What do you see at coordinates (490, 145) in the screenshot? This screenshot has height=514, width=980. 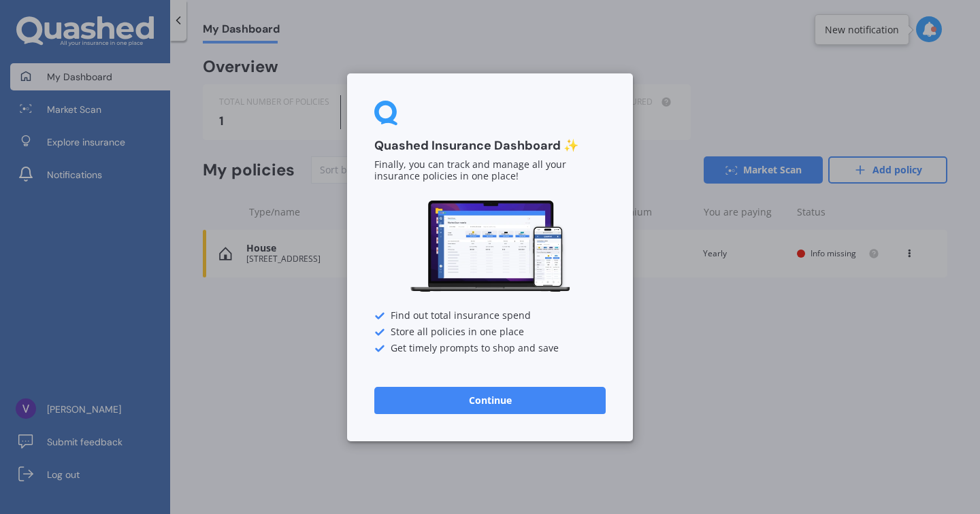 I see `h3: Quashed Insurance Dashboard ✨` at bounding box center [490, 145].